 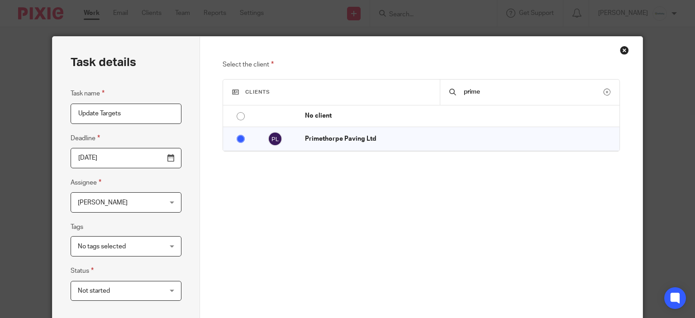 What do you see at coordinates (86, 182) in the screenshot?
I see `label: Assignee` at bounding box center [86, 182].